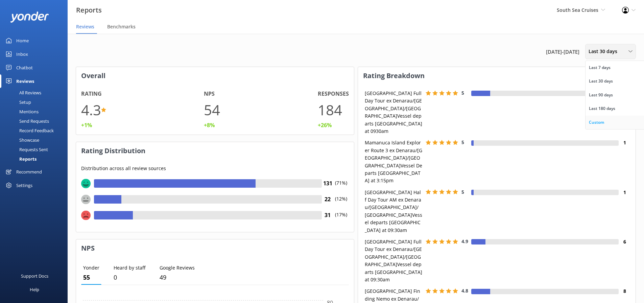 This screenshot has height=303, width=644. Describe the element at coordinates (87, 125) in the screenshot. I see `div: +1%` at that location.